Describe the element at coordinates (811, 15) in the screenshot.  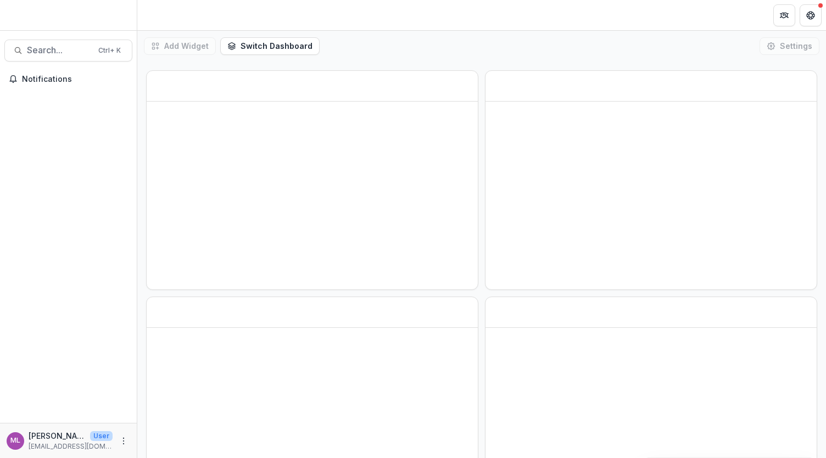
I see `button: Get Help` at that location.